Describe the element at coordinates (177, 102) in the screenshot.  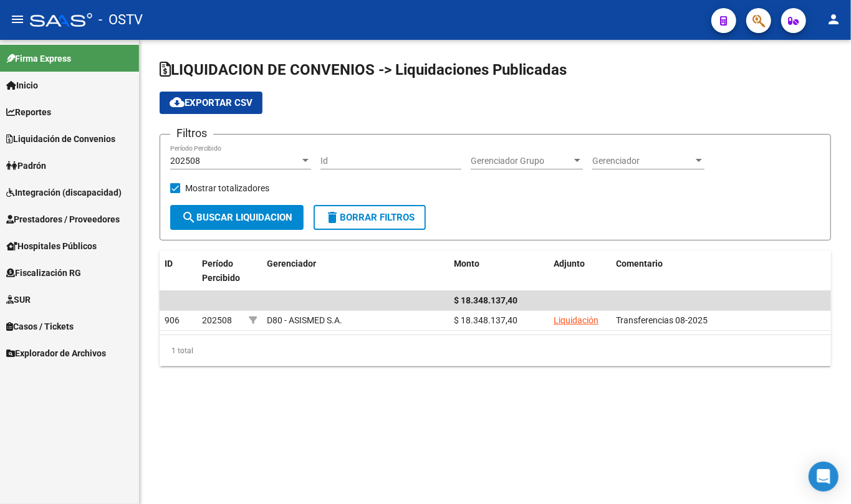
I see `mat-icon: cloud_download` at that location.